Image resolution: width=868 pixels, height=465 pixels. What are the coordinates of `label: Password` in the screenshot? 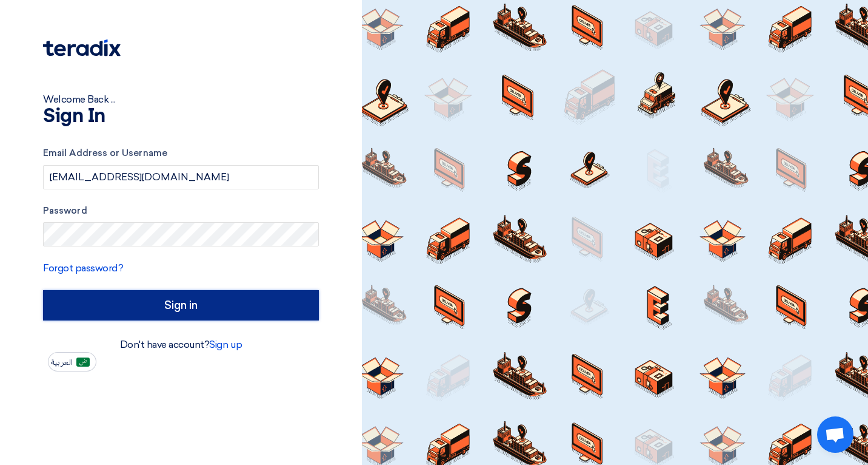 It's located at (181, 210).